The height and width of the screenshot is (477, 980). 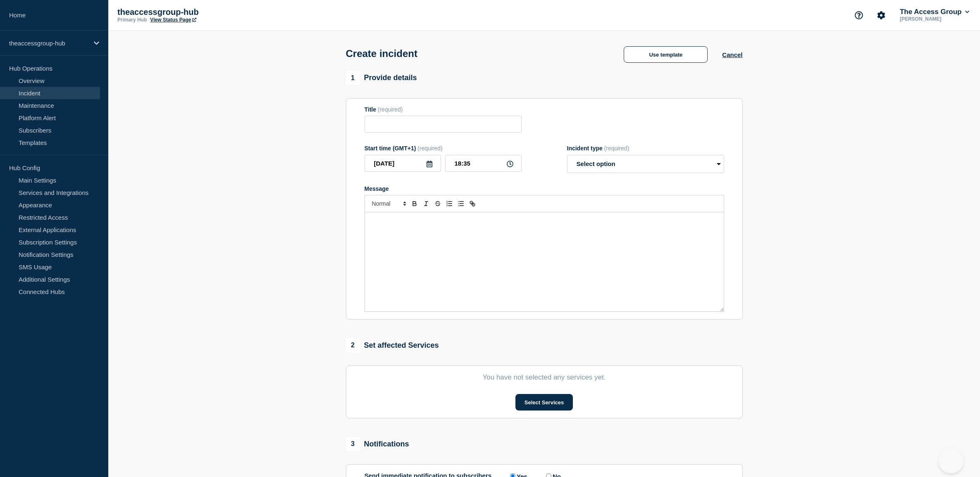 What do you see at coordinates (666, 55) in the screenshot?
I see `button: Use template` at bounding box center [666, 55].